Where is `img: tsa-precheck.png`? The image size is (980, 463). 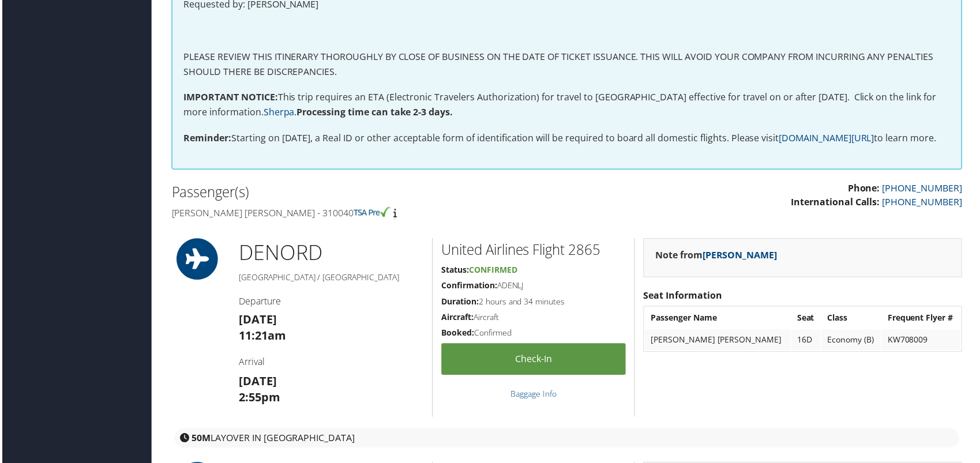 img: tsa-precheck.png is located at coordinates (371, 213).